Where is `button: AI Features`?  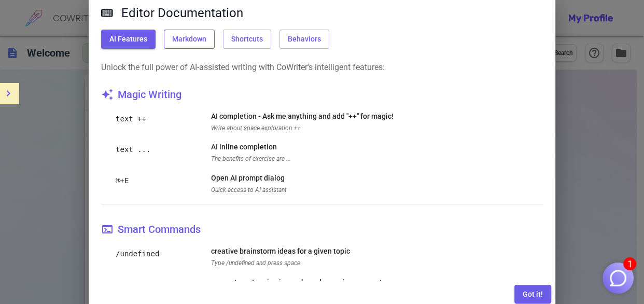
button: AI Features is located at coordinates (128, 39).